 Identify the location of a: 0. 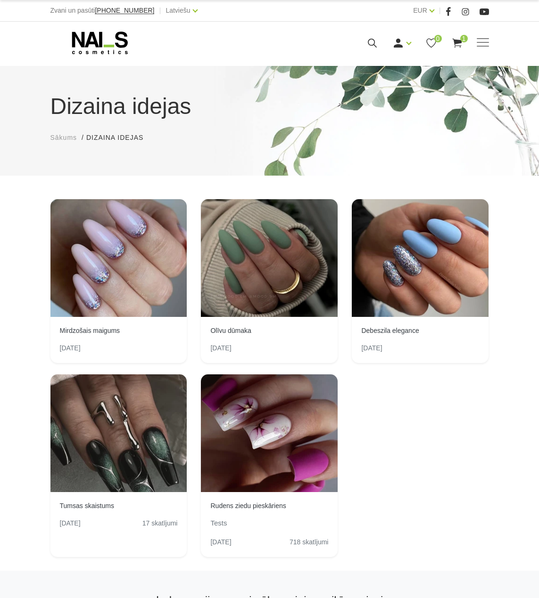
(431, 43).